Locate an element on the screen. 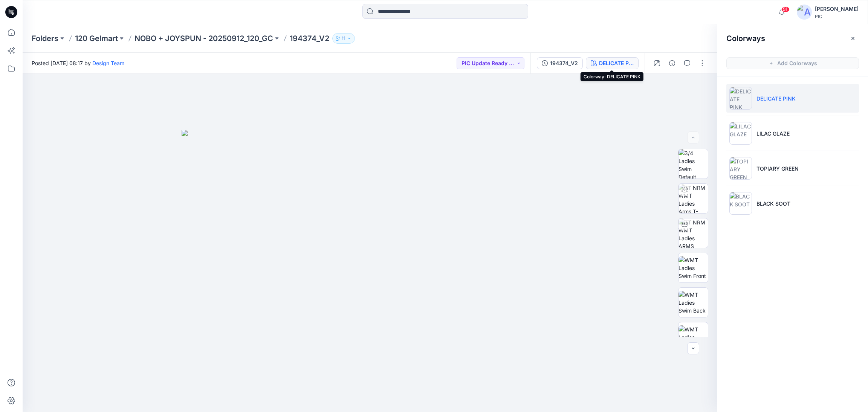  img: WMT Ladies Swim Left is located at coordinates (693, 337).